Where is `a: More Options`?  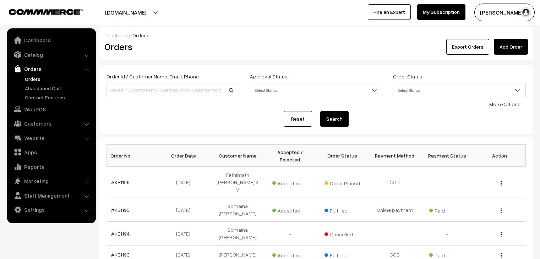 a: More Options is located at coordinates (505, 104).